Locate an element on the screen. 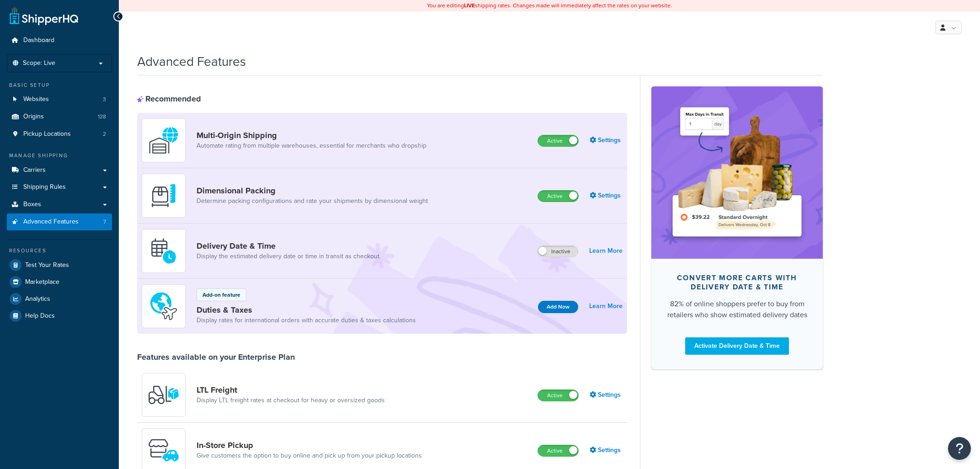 This screenshot has width=980, height=469. a: Give customers the option to buy online and pick up from your pickup locations is located at coordinates (309, 456).